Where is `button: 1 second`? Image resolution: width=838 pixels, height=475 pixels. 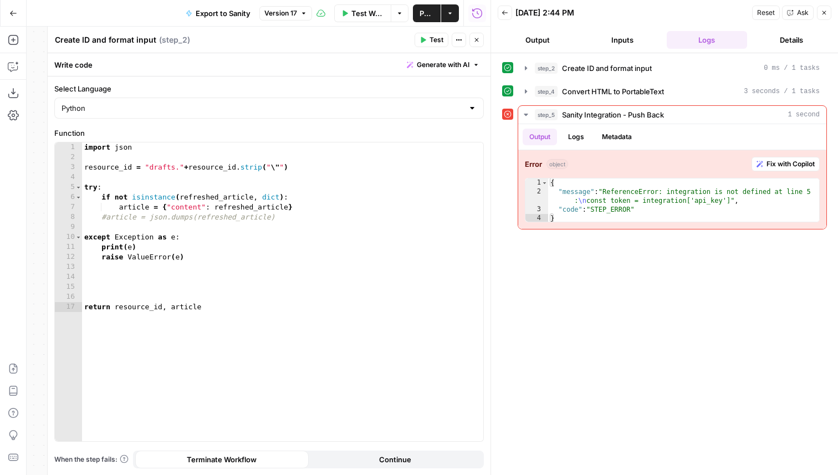 button: 1 second is located at coordinates (673, 115).